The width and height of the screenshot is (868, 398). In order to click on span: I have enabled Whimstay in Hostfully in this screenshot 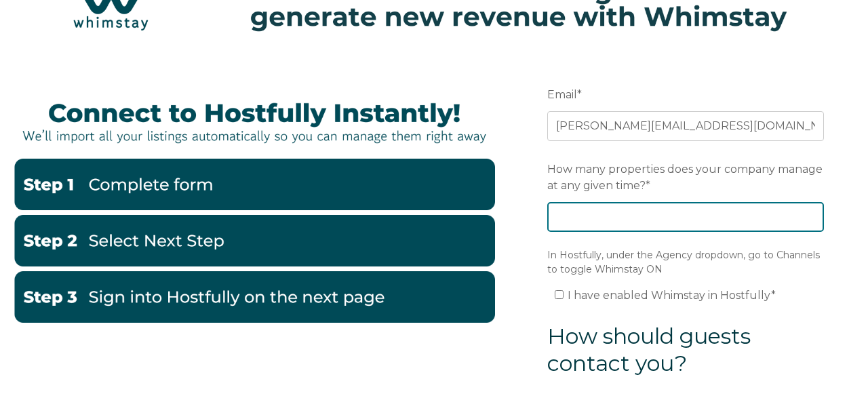, I will do `click(671, 295)`.